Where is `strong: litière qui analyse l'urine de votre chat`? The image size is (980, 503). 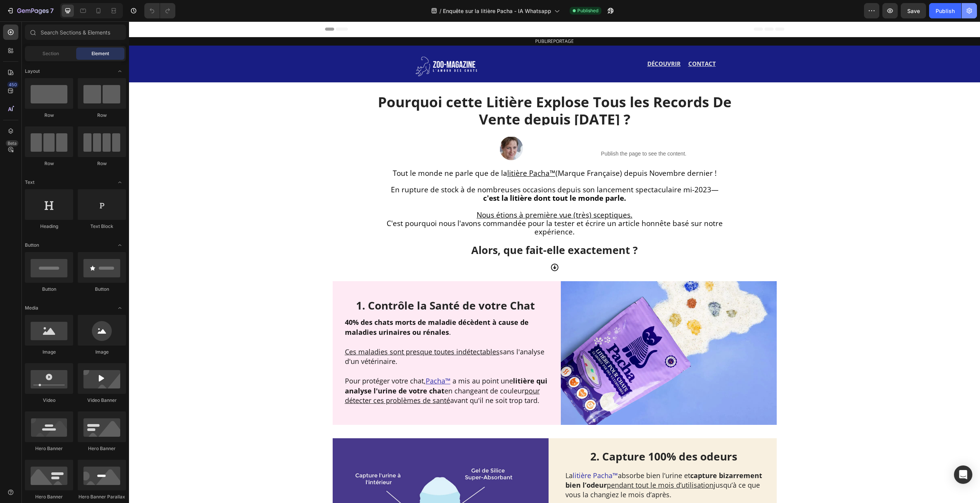 strong: litière qui analyse l'urine de votre chat is located at coordinates (317, 365).